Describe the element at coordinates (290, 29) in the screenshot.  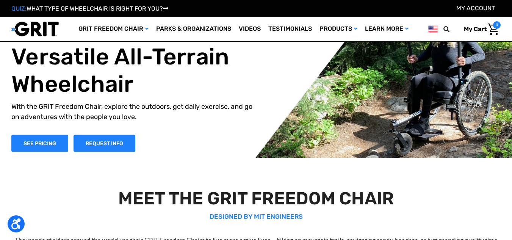
I see `a: Testimonials` at that location.